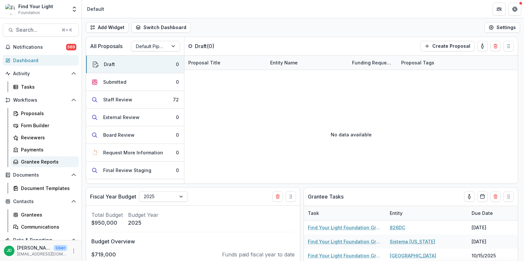  I want to click on a: Proposals, so click(45, 113).